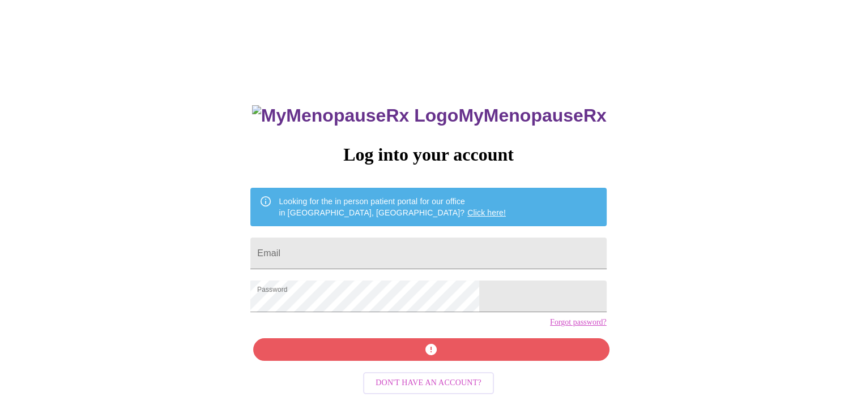 Image resolution: width=857 pixels, height=414 pixels. Describe the element at coordinates (578, 323) in the screenshot. I see `a: Forgot password?` at that location.